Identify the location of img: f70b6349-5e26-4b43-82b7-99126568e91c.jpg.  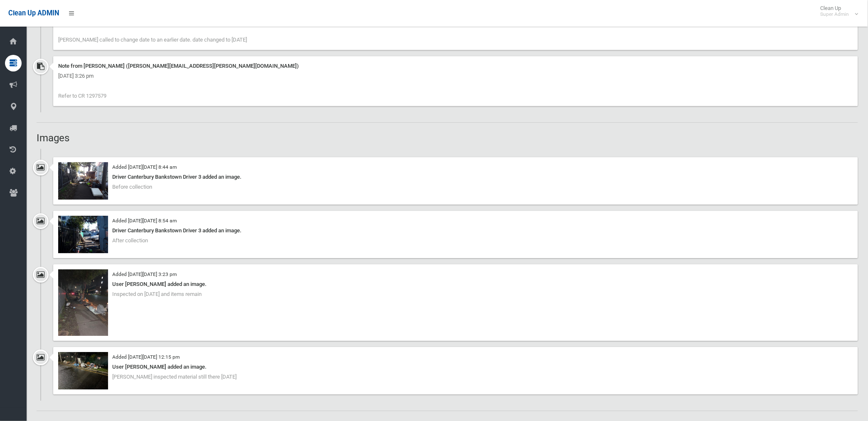
(83, 303).